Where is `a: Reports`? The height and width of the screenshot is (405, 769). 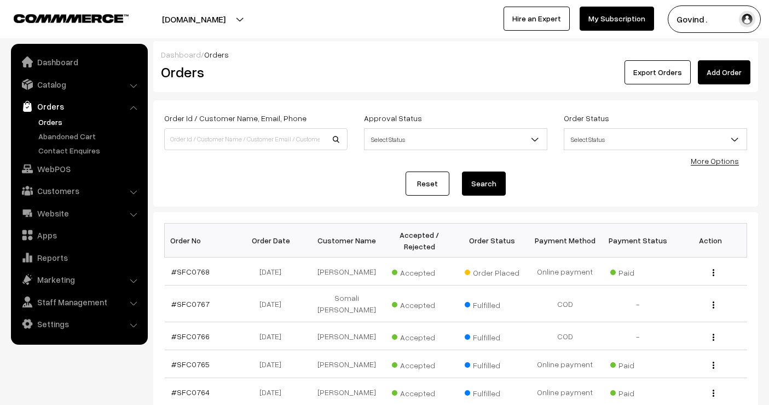
a: Reports is located at coordinates (79, 257).